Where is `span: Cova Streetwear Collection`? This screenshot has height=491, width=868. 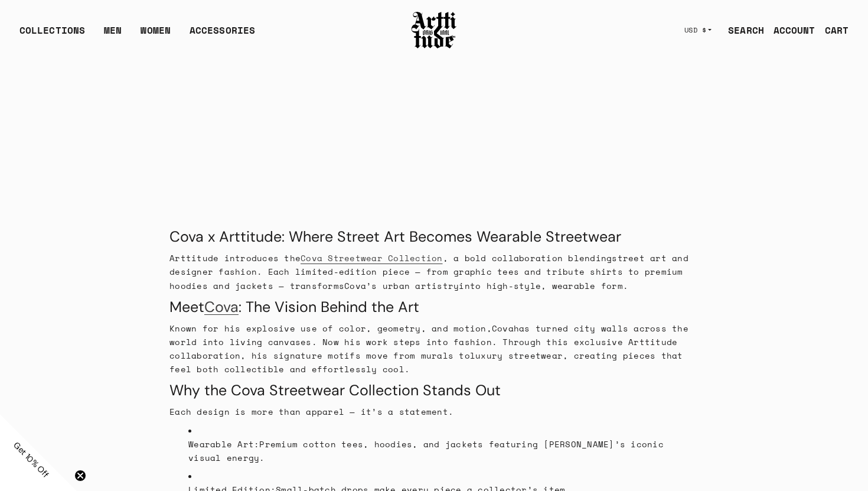 span: Cova Streetwear Collection is located at coordinates (372, 258).